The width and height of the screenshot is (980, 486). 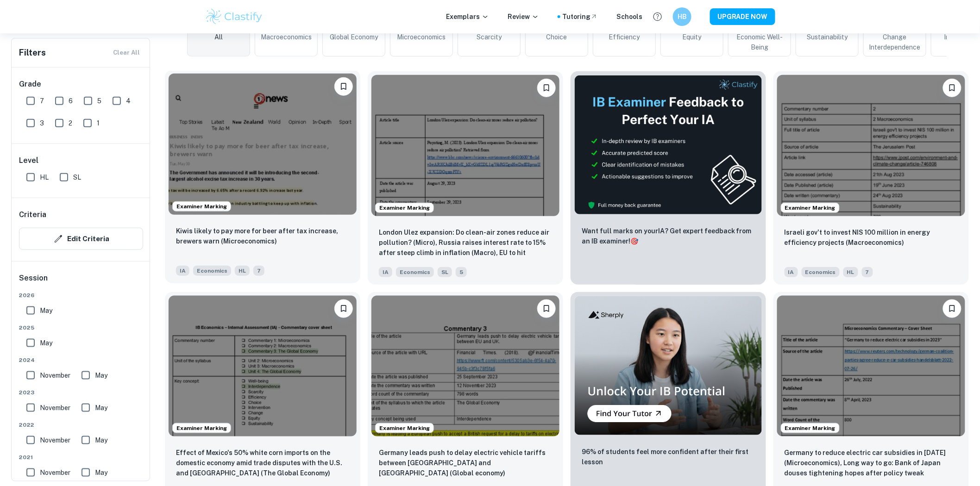 What do you see at coordinates (81, 392) in the screenshot?
I see `span: 2023` at bounding box center [81, 392].